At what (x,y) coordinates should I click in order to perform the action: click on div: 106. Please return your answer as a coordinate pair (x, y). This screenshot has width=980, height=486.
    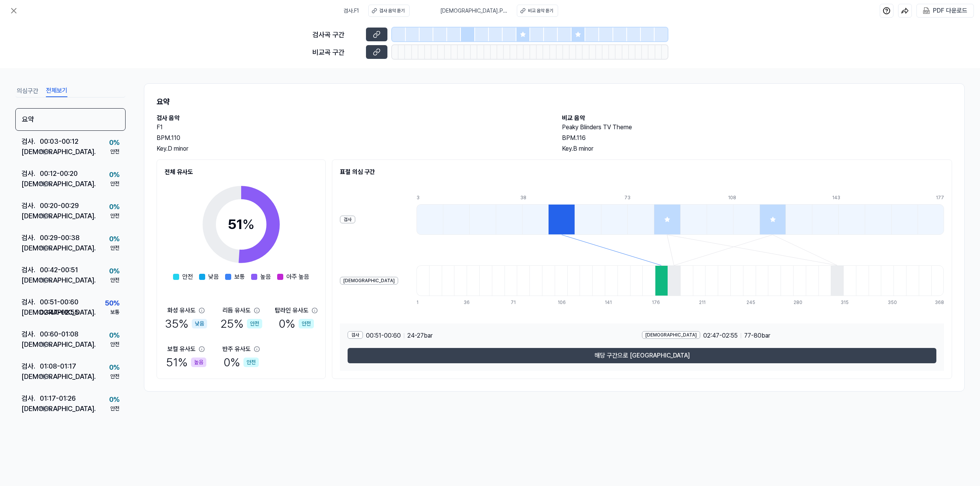
    Looking at the image, I should click on (564, 303).